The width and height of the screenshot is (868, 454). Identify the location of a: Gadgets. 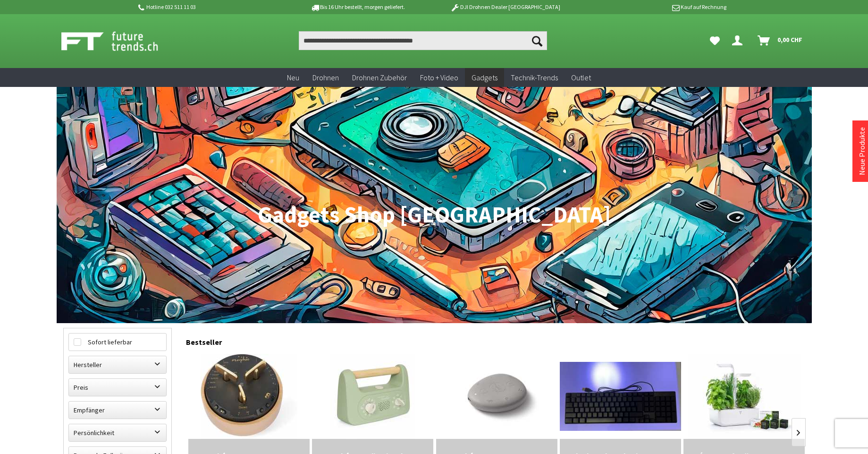
(485, 78).